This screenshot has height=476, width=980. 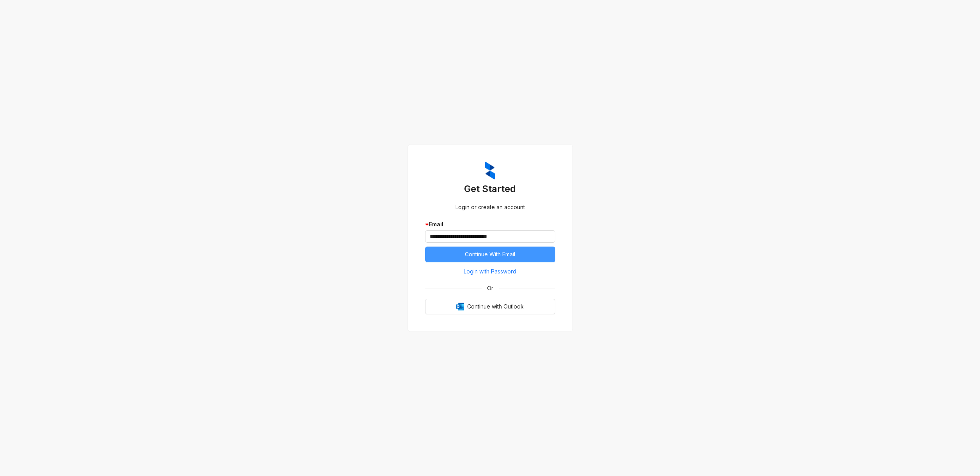 I want to click on button: Login with Password, so click(x=490, y=272).